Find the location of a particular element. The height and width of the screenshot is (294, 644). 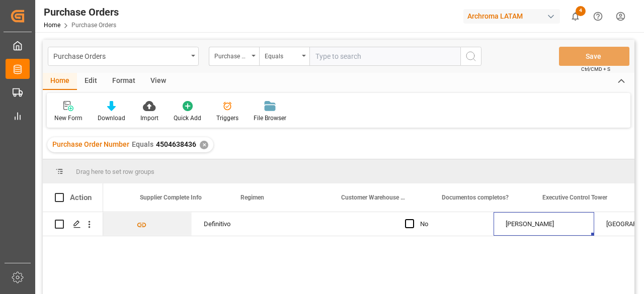

input: Type to search is located at coordinates (385, 56).